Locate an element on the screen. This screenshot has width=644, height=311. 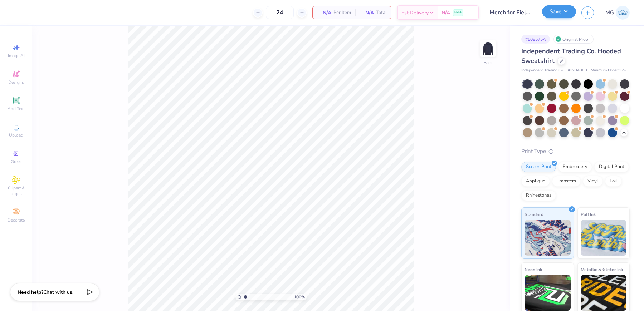
div: # 508575A is located at coordinates (535, 39).